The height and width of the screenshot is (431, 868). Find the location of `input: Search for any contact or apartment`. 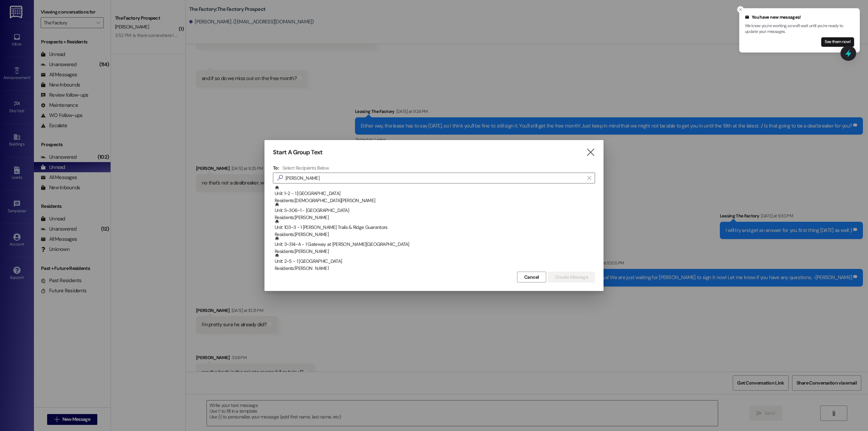

input: Search for any contact or apartment is located at coordinates (435, 178).